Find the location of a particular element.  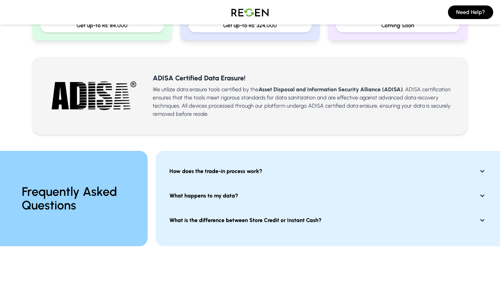

p: Coming Soon is located at coordinates (397, 25).